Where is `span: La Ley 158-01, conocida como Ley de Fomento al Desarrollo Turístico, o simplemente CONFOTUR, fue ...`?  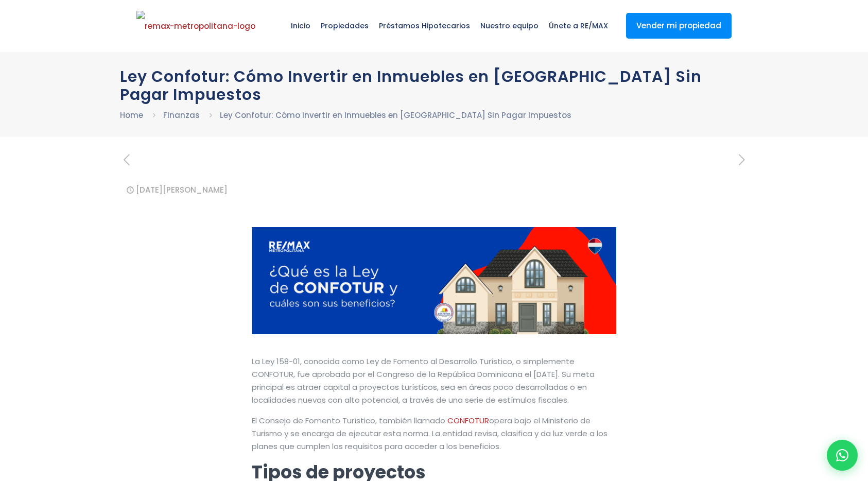
span: La Ley 158-01, conocida como Ley de Fomento al Desarrollo Turístico, o simplemente CONFOTUR, fue ... is located at coordinates (423, 380).